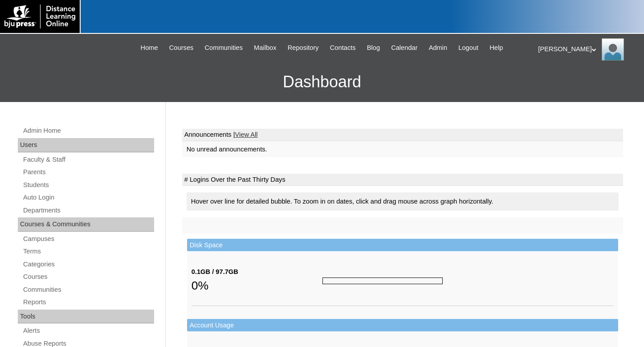 This screenshot has width=644, height=347. Describe the element at coordinates (149, 47) in the screenshot. I see `span: Home` at that location.